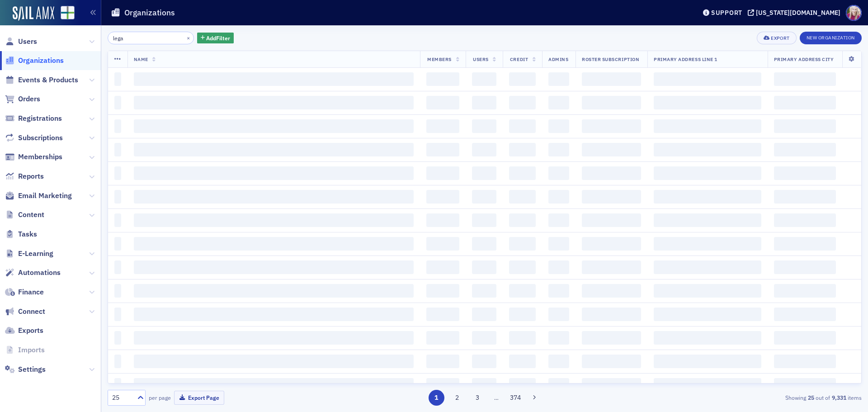  Describe the element at coordinates (439, 59) in the screenshot. I see `span: Members` at that location.